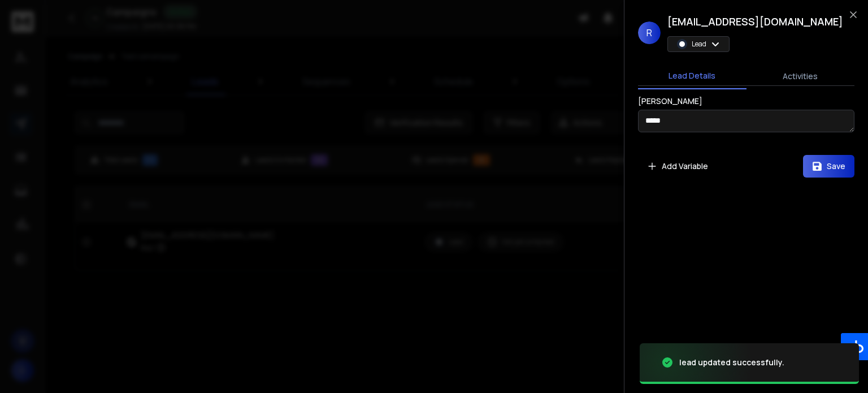  Describe the element at coordinates (732, 363) in the screenshot. I see `div: lead updated successfully.` at that location.